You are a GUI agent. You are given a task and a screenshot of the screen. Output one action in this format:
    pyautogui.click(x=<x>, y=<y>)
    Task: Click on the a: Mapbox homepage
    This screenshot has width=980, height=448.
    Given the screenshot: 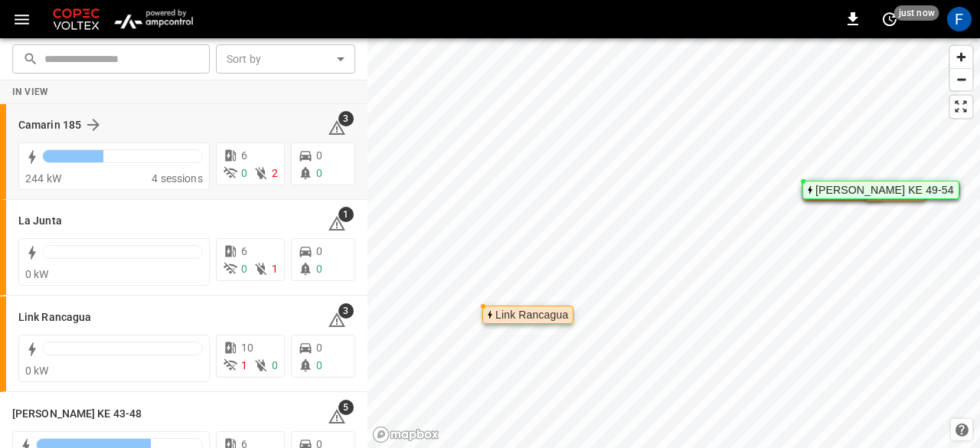 What is the action you would take?
    pyautogui.click(x=406, y=435)
    